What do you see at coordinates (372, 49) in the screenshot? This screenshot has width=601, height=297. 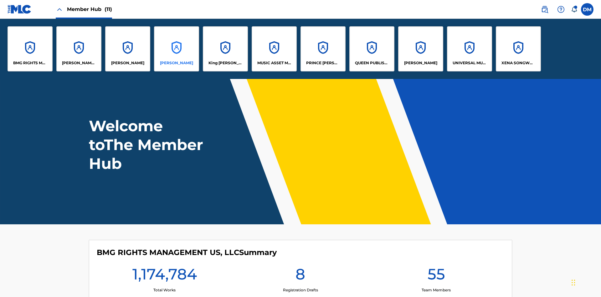 I see `a: AccountsQUEEN PUBLISHA` at bounding box center [372, 49].